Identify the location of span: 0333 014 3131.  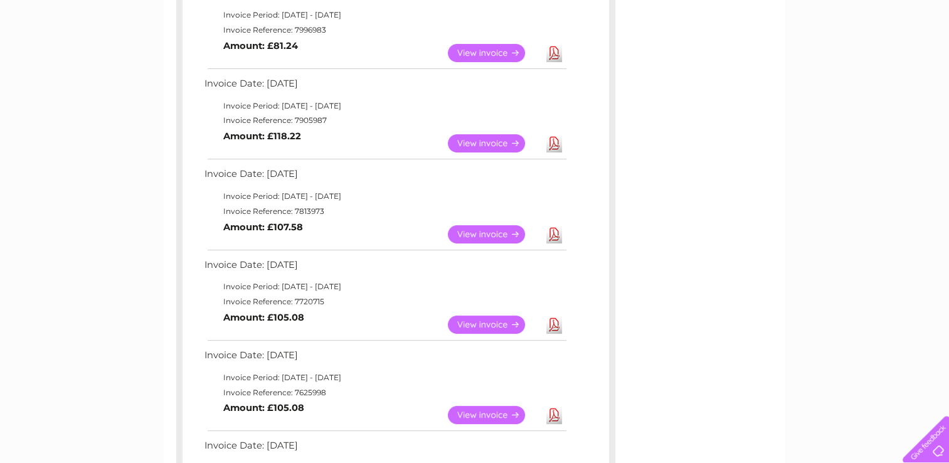
(756, 14).